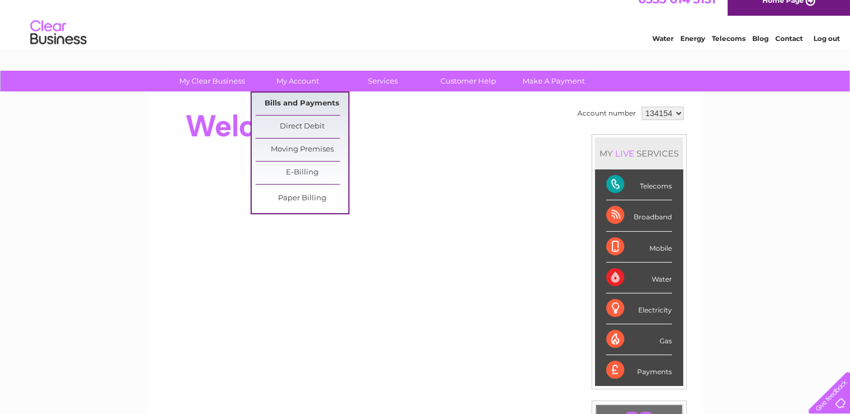  Describe the element at coordinates (677, 12) in the screenshot. I see `a: 0333 014 3131` at that location.